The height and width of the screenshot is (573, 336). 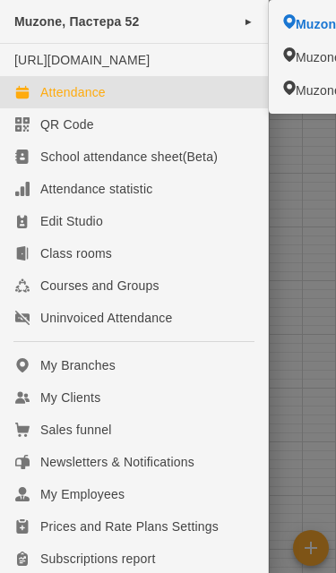 What do you see at coordinates (67, 124) in the screenshot?
I see `div: QR Code` at bounding box center [67, 124].